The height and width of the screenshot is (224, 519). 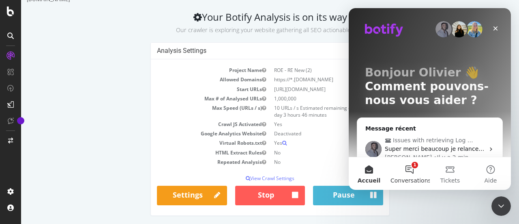 What do you see at coordinates (306, 133) in the screenshot?
I see `td: Deactivated` at bounding box center [306, 133].